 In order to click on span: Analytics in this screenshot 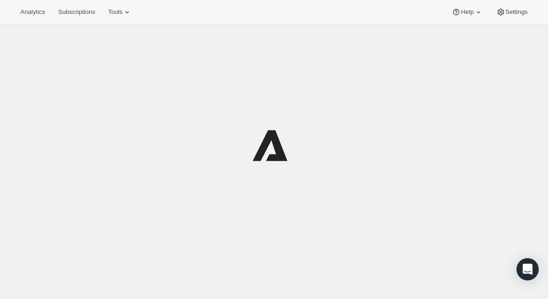, I will do `click(32, 12)`.